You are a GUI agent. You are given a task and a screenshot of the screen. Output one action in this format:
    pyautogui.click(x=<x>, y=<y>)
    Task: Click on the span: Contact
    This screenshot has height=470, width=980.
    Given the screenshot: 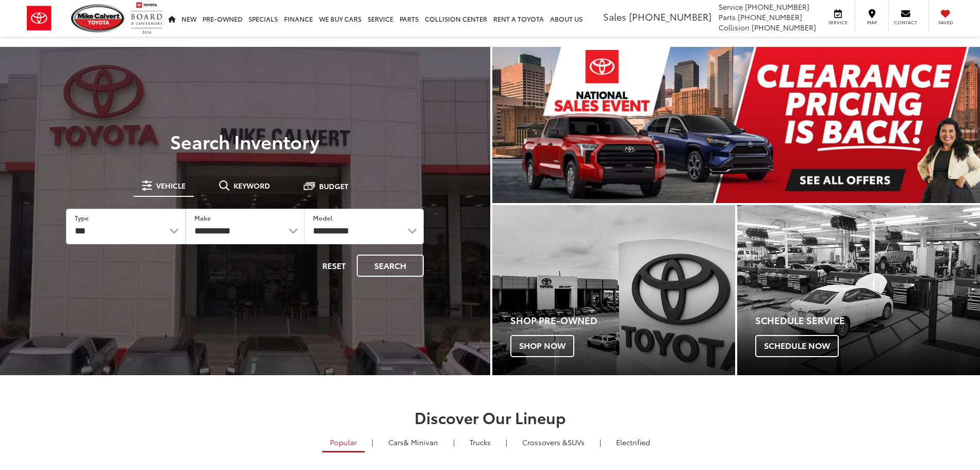 What is the action you would take?
    pyautogui.click(x=905, y=22)
    